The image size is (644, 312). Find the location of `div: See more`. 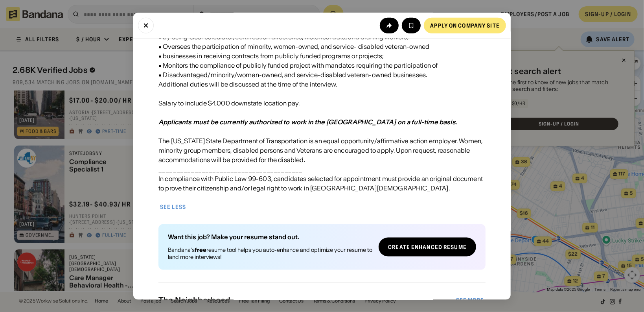

div: See more is located at coordinates (470, 300).